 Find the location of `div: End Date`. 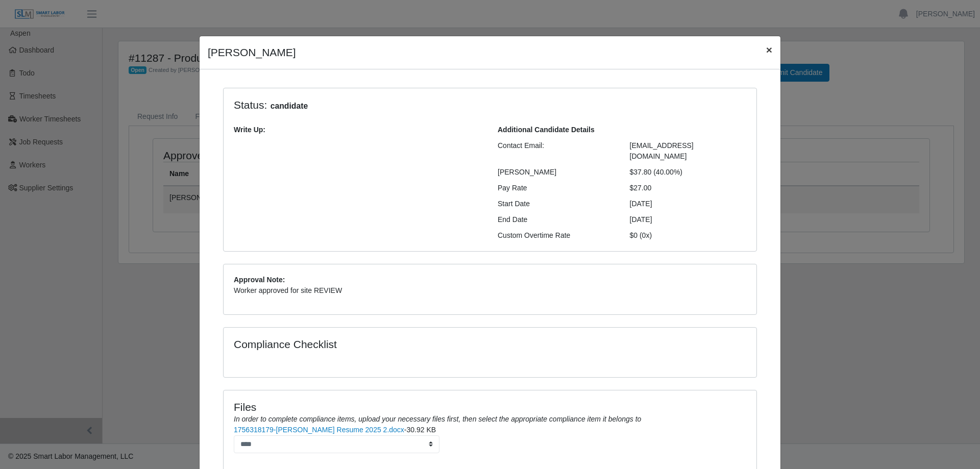

div: End Date is located at coordinates (556, 219).